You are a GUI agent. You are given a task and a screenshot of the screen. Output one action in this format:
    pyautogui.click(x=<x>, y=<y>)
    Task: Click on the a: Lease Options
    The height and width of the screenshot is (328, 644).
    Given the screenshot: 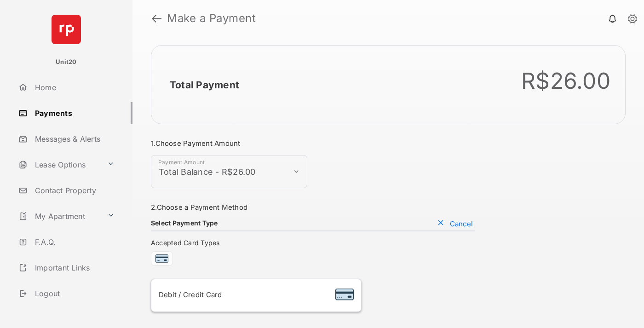 What is the action you would take?
    pyautogui.click(x=59, y=165)
    